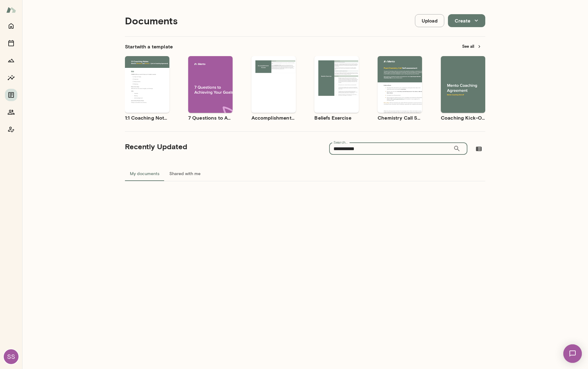 This screenshot has height=369, width=588. I want to click on h4: Documents, so click(151, 21).